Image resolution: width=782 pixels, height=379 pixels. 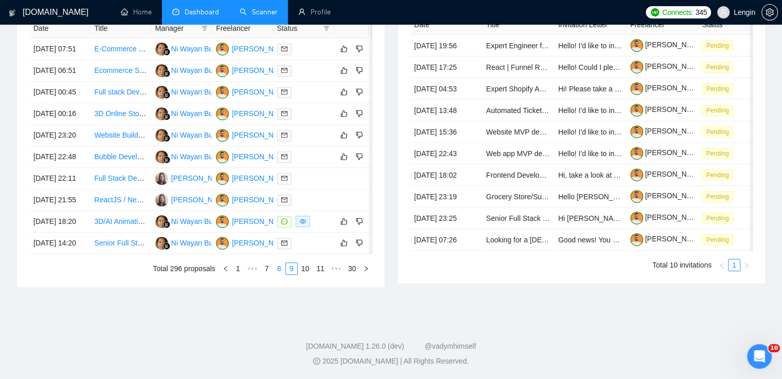 What do you see at coordinates (267, 269) in the screenshot?
I see `a: 7` at bounding box center [267, 269].